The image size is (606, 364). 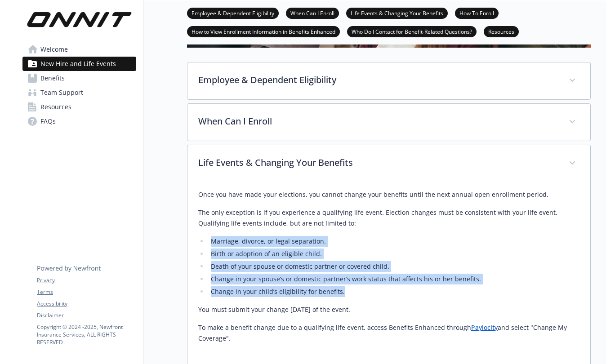 I want to click on div: When Can I Enroll, so click(x=389, y=122).